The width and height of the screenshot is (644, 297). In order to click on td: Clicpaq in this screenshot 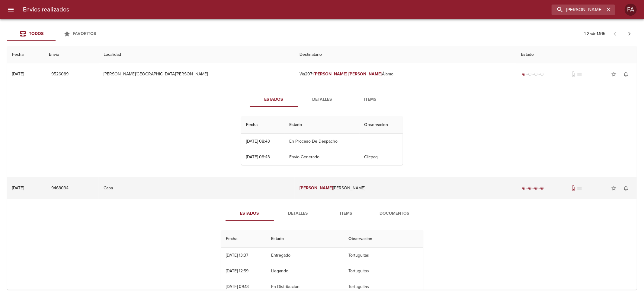, I will do `click(381, 158)`.